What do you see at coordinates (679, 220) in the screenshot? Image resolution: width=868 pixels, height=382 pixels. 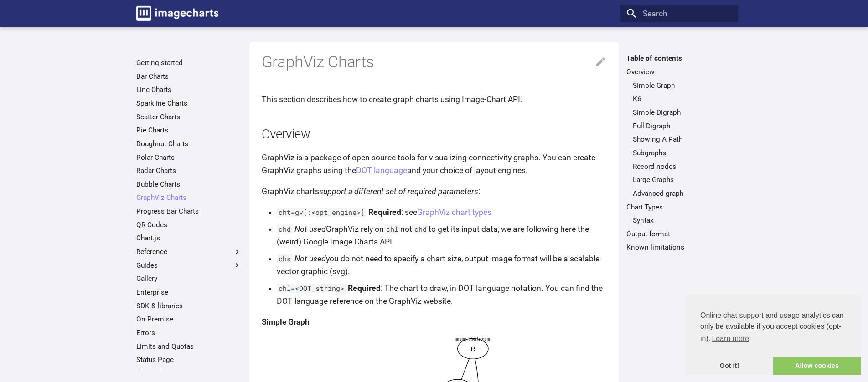 I see `nav: Chart Types` at bounding box center [679, 220].